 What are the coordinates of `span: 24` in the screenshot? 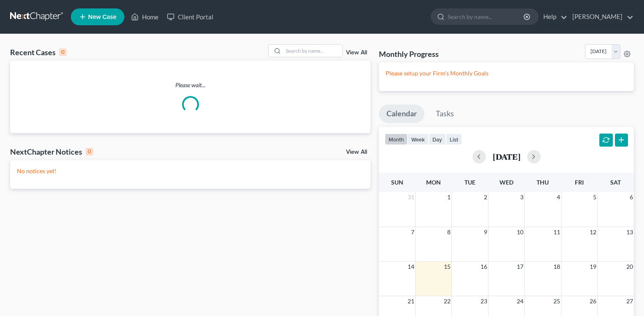 It's located at (520, 301).